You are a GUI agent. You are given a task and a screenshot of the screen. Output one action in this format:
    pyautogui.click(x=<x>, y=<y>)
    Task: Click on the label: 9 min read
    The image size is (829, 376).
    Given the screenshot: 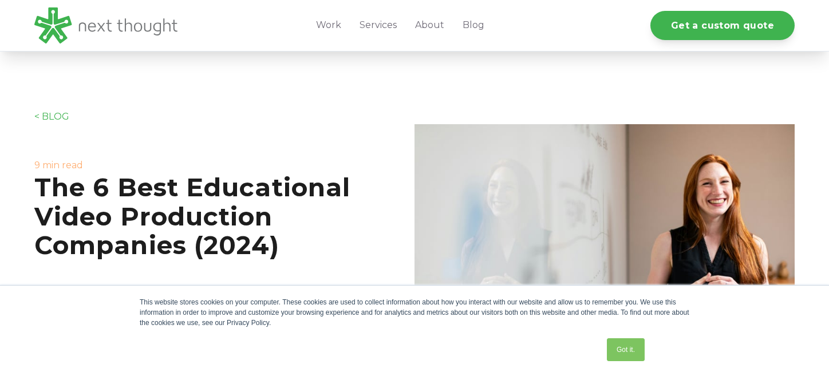 What is the action you would take?
    pyautogui.click(x=58, y=165)
    